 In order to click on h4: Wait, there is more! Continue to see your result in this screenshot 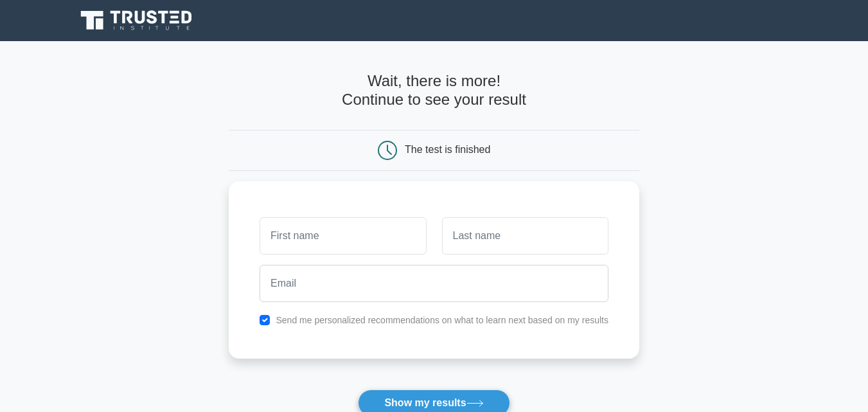, I will do `click(434, 91)`.